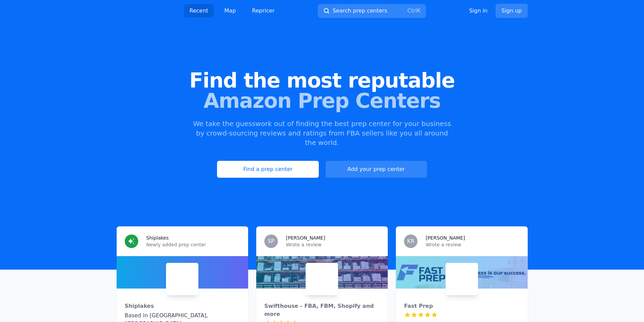 Image resolution: width=644 pixels, height=322 pixels. What do you see at coordinates (182, 279) in the screenshot?
I see `img: Shiplakes` at bounding box center [182, 279].